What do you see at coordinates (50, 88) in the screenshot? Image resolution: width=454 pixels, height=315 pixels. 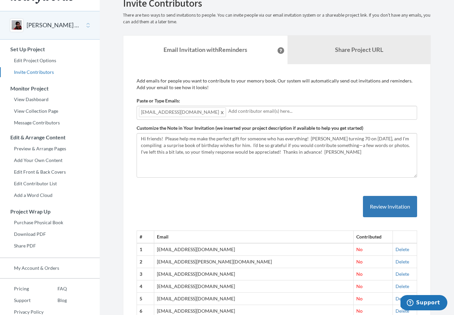 I see `h3: Monitor Project` at bounding box center [50, 88].